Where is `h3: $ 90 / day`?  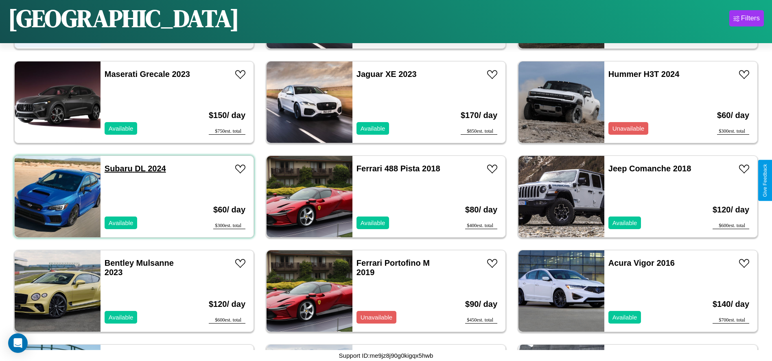 h3: $ 90 / day is located at coordinates (481, 304).